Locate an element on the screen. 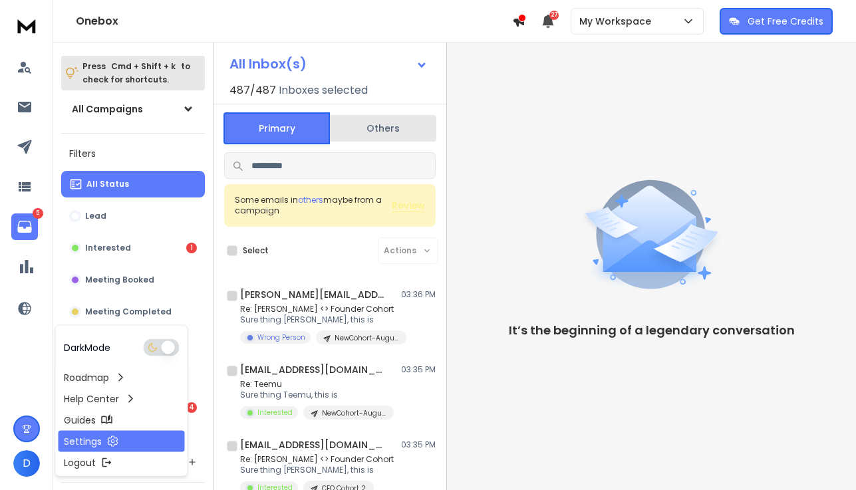  button: Primary is located at coordinates (277, 128).